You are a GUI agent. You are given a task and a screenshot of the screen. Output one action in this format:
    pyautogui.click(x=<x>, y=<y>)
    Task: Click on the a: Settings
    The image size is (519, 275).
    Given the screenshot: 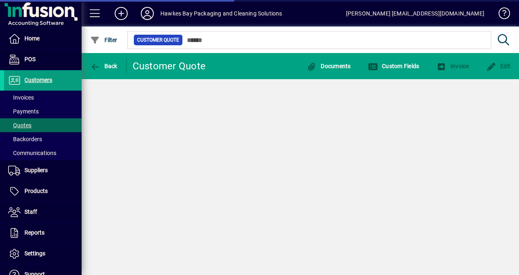 What is the action you would take?
    pyautogui.click(x=43, y=254)
    